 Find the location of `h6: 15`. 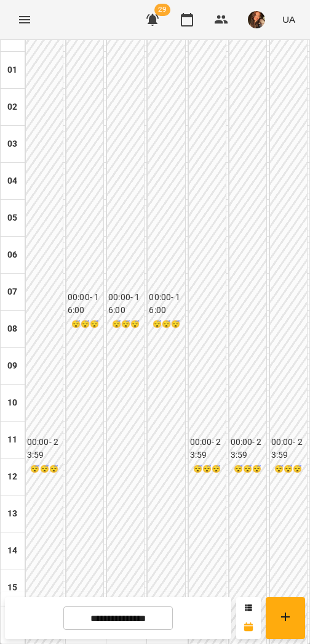

h6: 15 is located at coordinates (13, 588).